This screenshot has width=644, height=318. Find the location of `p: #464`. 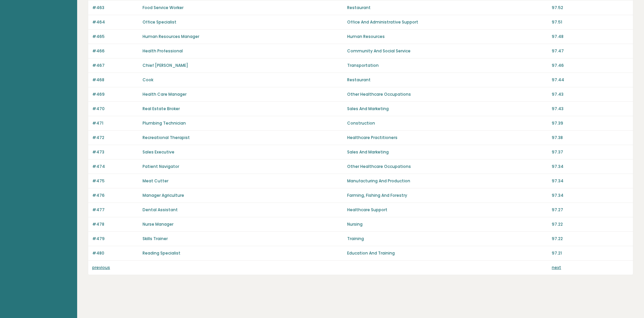

p: #464 is located at coordinates (116, 22).